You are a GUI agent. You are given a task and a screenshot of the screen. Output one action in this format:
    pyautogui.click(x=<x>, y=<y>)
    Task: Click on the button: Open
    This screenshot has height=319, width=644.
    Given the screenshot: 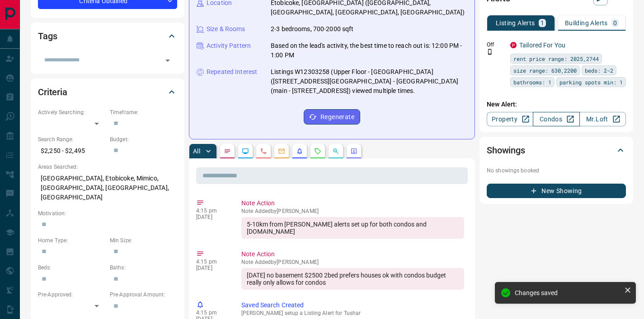 What is the action you would take?
    pyautogui.click(x=168, y=61)
    